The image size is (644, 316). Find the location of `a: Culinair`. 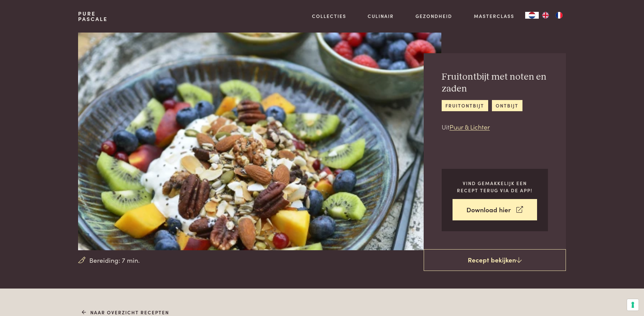

a: Culinair is located at coordinates (381, 16).